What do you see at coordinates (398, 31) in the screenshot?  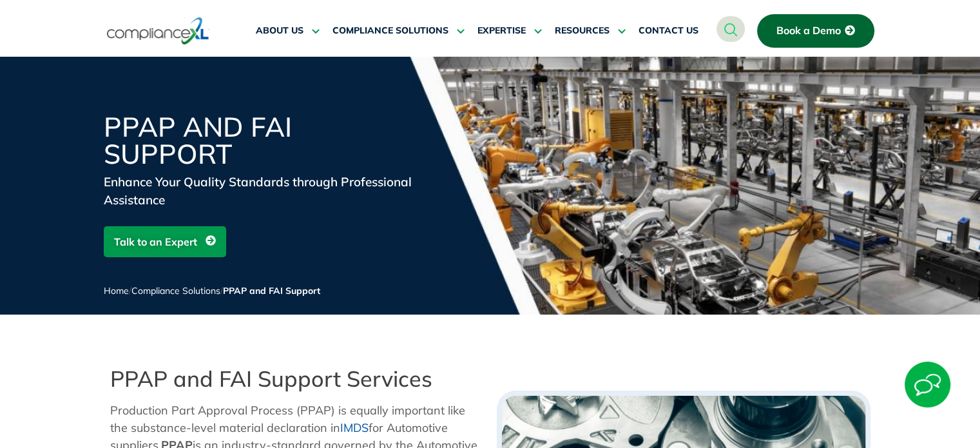 I see `a: COMPLIANCE SOLUTIONS` at bounding box center [398, 31].